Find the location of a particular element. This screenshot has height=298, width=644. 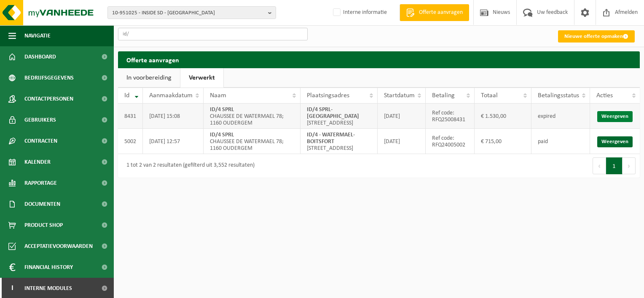

span: Contactpersonen is located at coordinates (49, 99).